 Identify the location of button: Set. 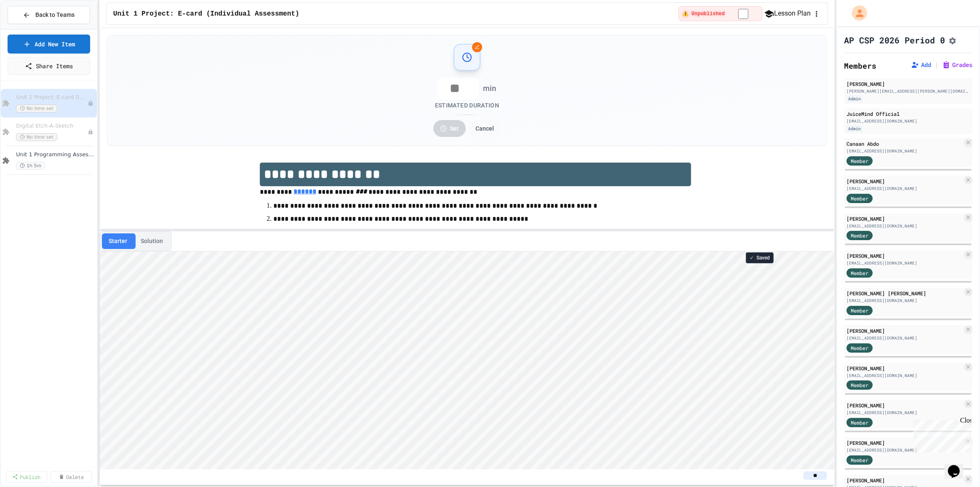
(449, 129).